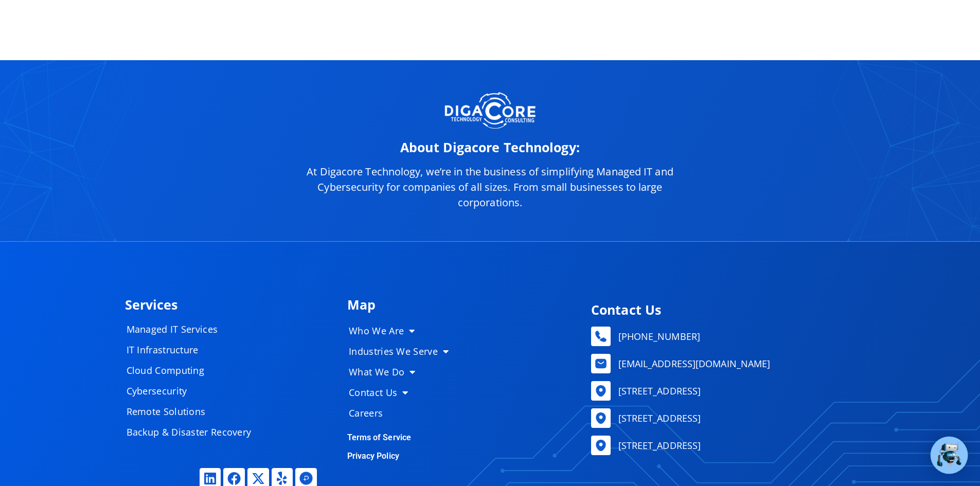 Image resolution: width=980 pixels, height=486 pixels. Describe the element at coordinates (193, 329) in the screenshot. I see `a: Managed IT Services` at that location.